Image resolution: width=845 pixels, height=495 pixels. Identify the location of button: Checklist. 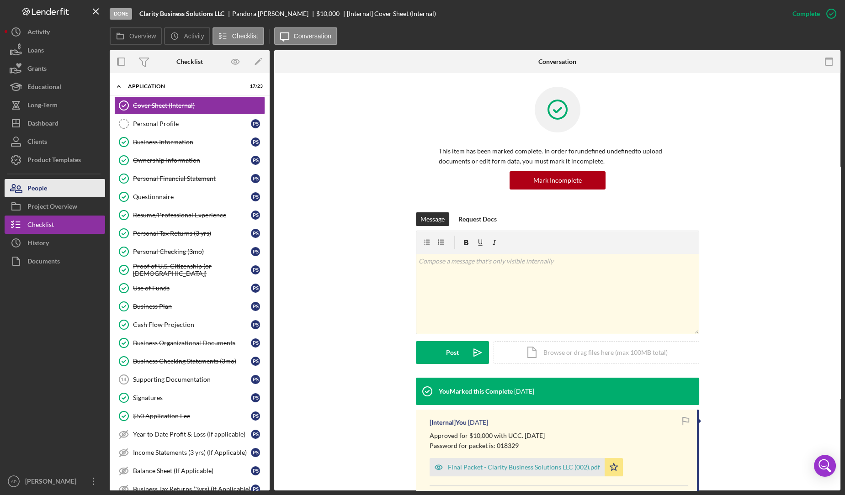
(55, 225).